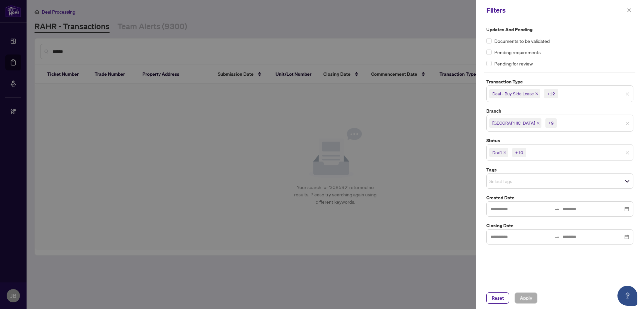 Image resolution: width=644 pixels, height=309 pixels. Describe the element at coordinates (559, 225) in the screenshot. I see `label: Closing Date` at that location.